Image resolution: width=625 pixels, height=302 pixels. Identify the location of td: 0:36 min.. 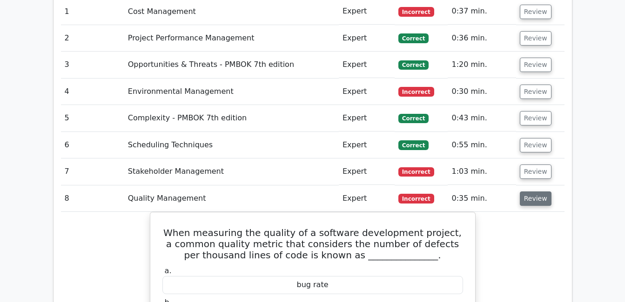
(482, 38).